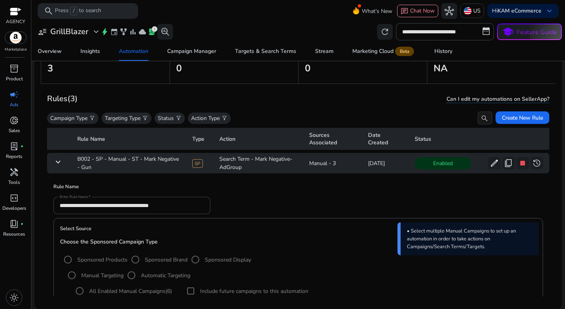 The width and height of the screenshot is (565, 309). What do you see at coordinates (49, 51) in the screenshot?
I see `div: Overview` at bounding box center [49, 51].